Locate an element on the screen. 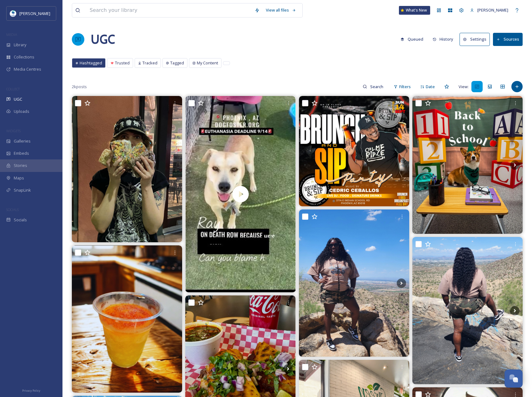  span: Uploads is located at coordinates (22, 111).